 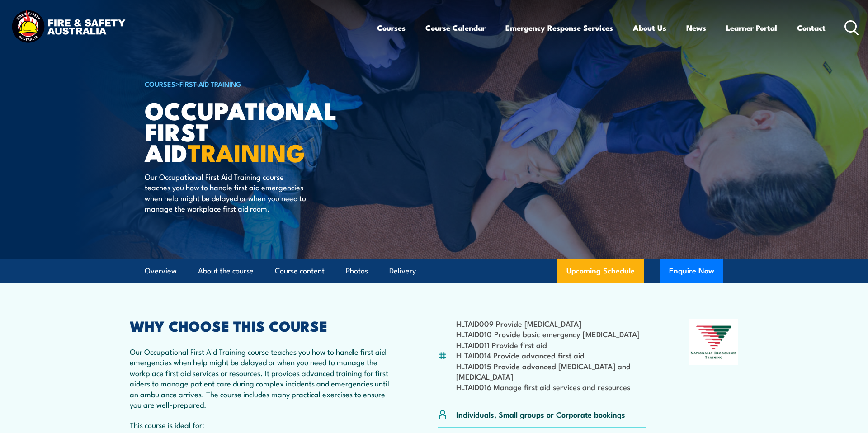 I want to click on li: HLTAID014 Provide advanced first aid, so click(x=551, y=354).